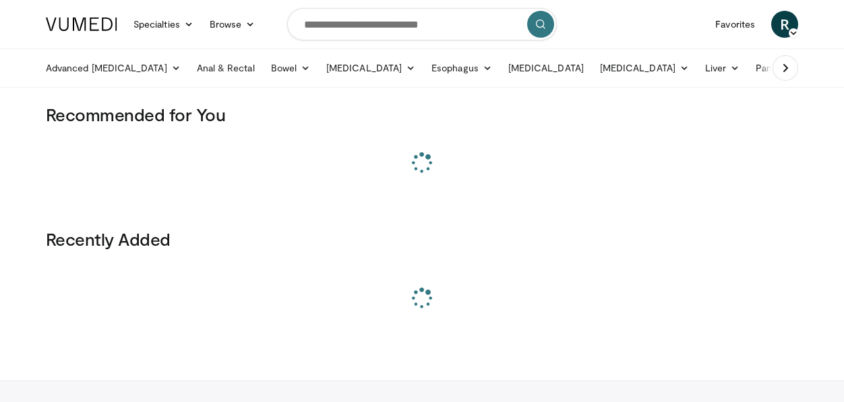  What do you see at coordinates (422, 239) in the screenshot?
I see `h3: Recently Added` at bounding box center [422, 239].